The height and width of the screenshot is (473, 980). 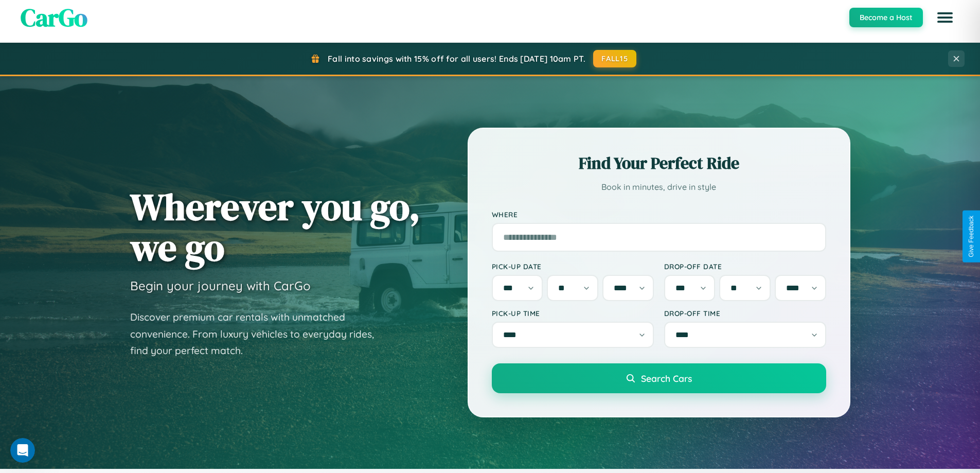 I want to click on button: Search Cars, so click(x=659, y=378).